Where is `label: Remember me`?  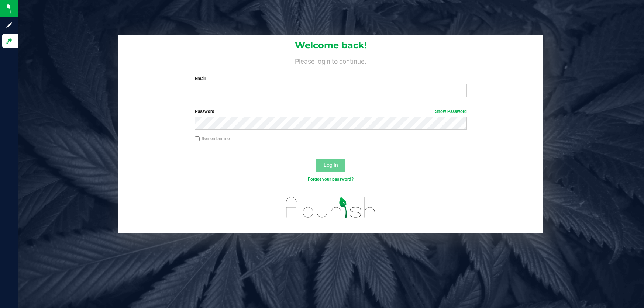 label: Remember me is located at coordinates (212, 139).